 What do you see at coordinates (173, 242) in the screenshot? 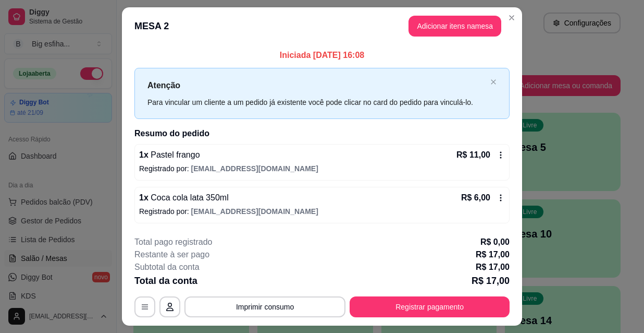
I see `p: Total pago registrado` at bounding box center [173, 242].